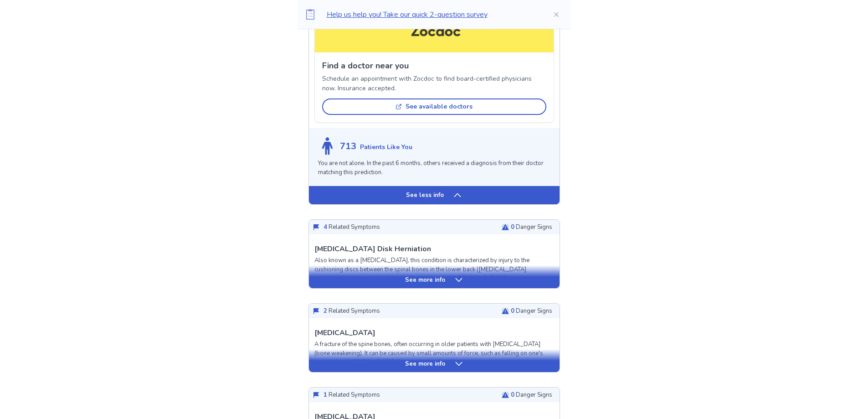  I want to click on span: 1, so click(326, 395).